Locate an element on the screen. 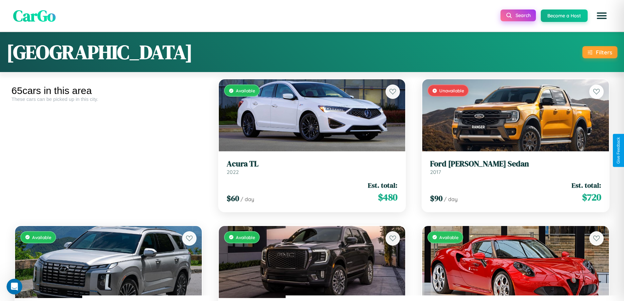 This screenshot has width=624, height=301. span: $ 480 is located at coordinates (387, 197).